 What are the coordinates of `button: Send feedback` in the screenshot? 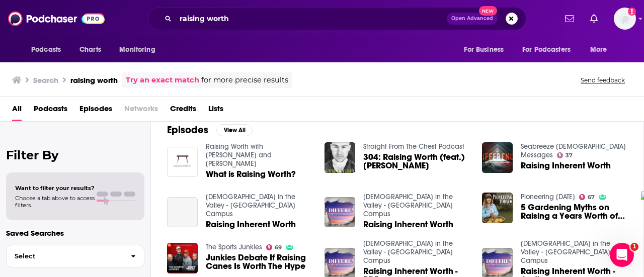 It's located at (602, 80).